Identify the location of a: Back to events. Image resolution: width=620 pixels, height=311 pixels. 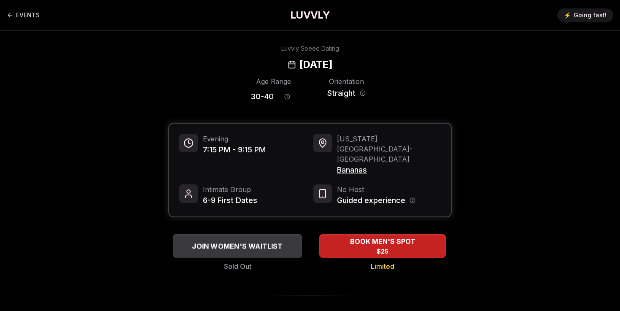
(23, 15).